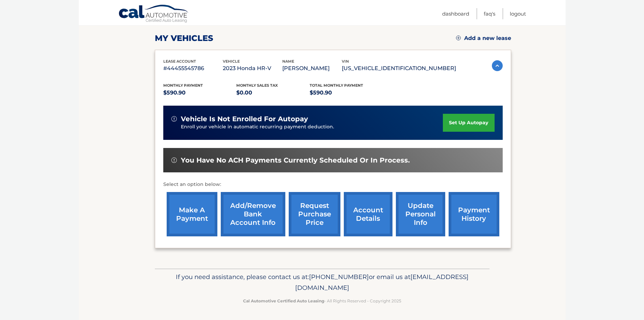 This screenshot has height=320, width=644. Describe the element at coordinates (322, 301) in the screenshot. I see `p: - All Rights Reserved - Copyright 2025` at that location.